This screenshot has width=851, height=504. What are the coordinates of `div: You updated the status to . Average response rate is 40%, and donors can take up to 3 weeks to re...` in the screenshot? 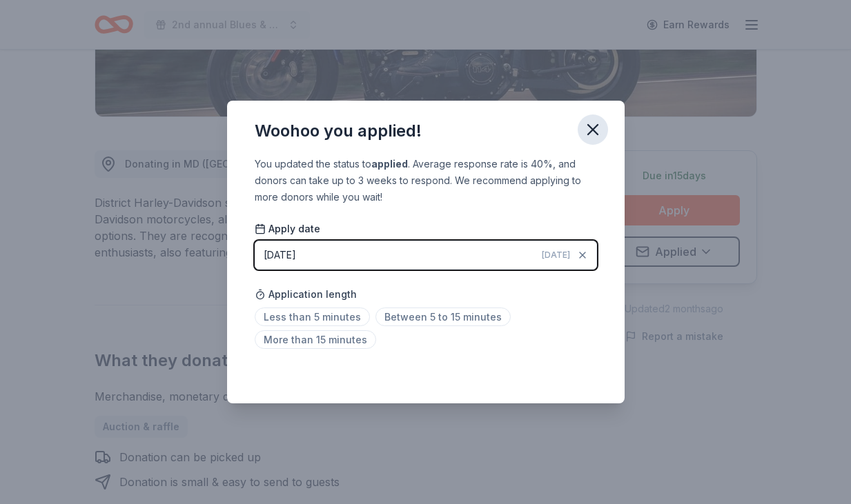 It's located at (426, 181).